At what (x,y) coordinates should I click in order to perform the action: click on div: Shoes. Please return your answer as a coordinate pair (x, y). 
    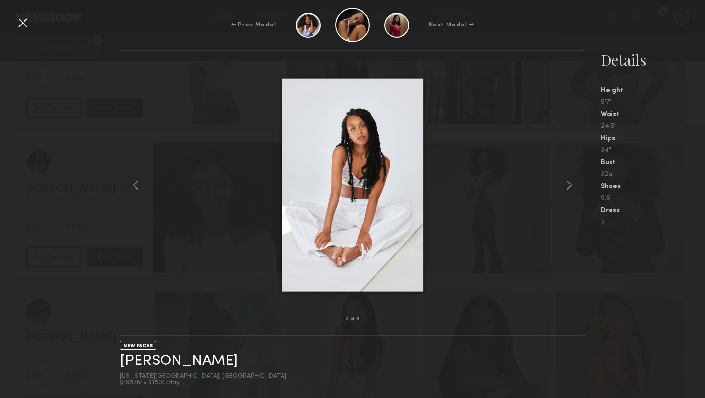
    Looking at the image, I should click on (653, 187).